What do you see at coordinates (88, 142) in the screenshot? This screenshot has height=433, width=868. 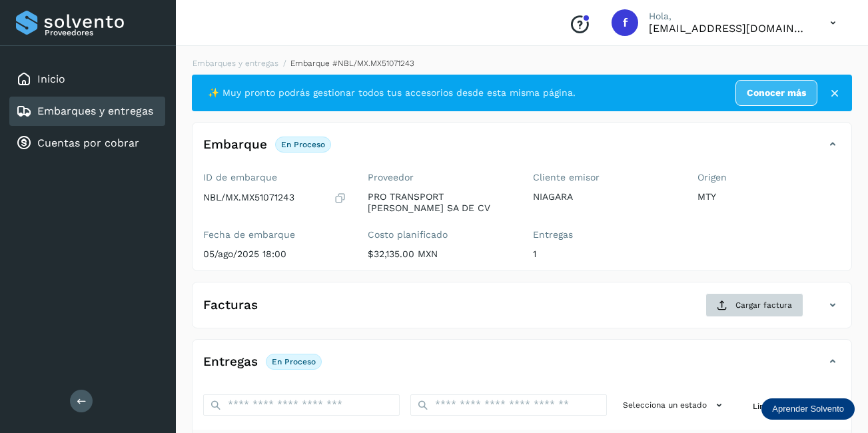 I see `a: Cuentas por cobrar` at bounding box center [88, 142].